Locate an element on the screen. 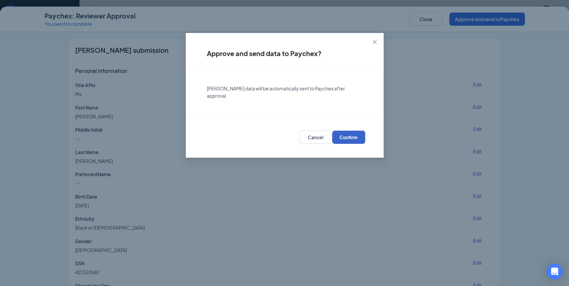 The width and height of the screenshot is (569, 286). h4: Approve and send data to Paychex? is located at coordinates (285, 53).